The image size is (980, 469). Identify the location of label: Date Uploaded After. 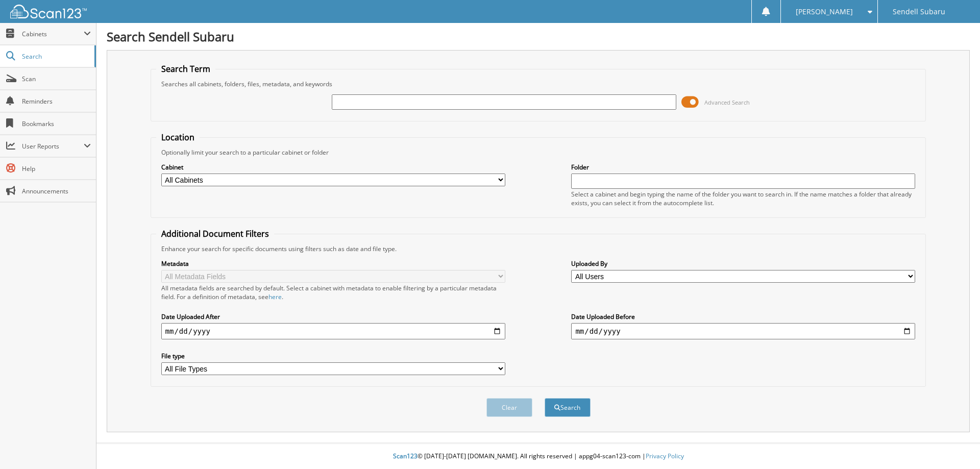
(333, 317).